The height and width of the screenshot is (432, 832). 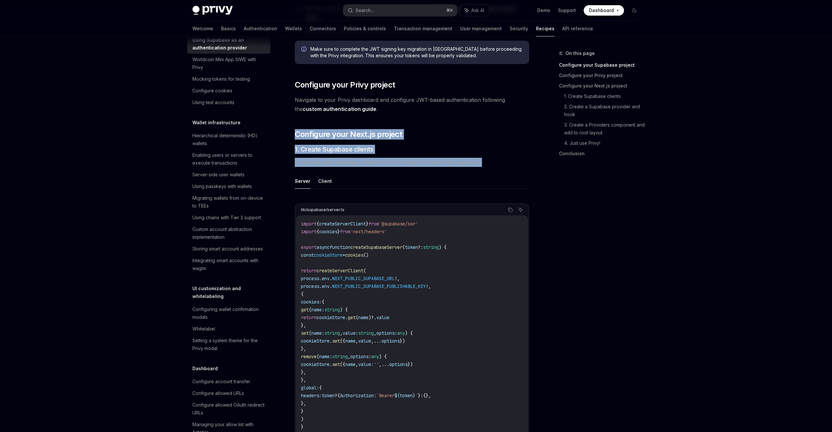 What do you see at coordinates (366, 364) in the screenshot?
I see `span: value:` at bounding box center [366, 364].